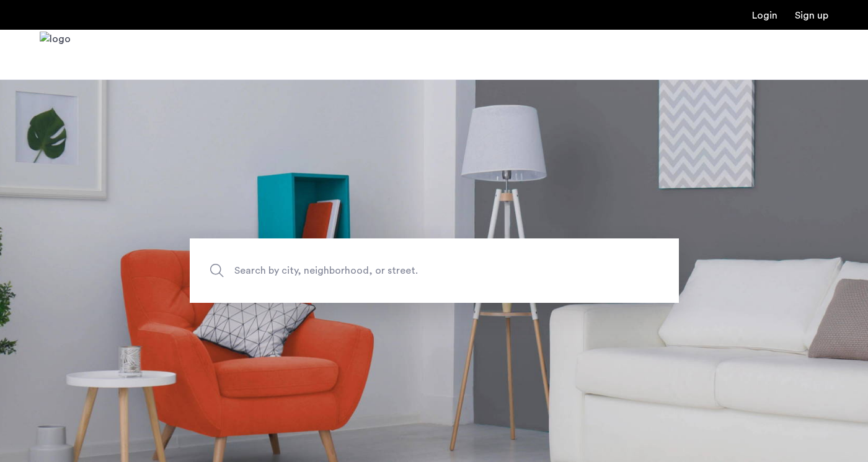 This screenshot has width=868, height=462. I want to click on input: Apartment Search, so click(434, 271).